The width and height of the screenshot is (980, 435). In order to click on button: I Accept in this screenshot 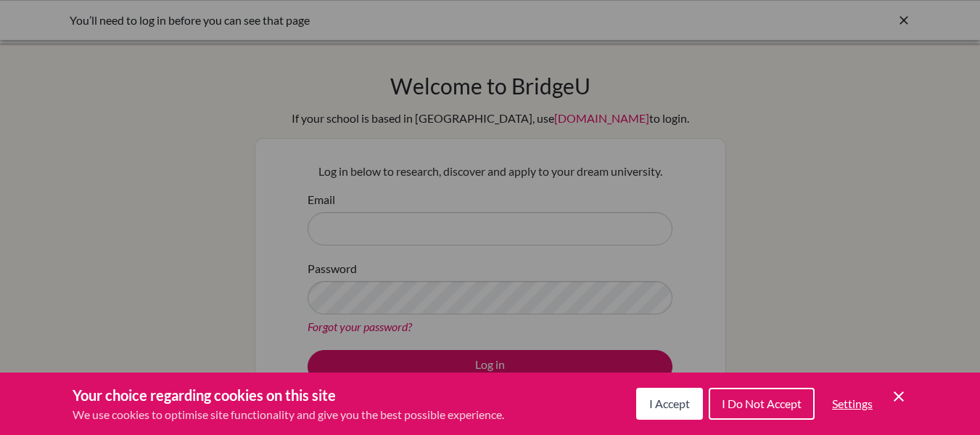, I will do `click(669, 404)`.